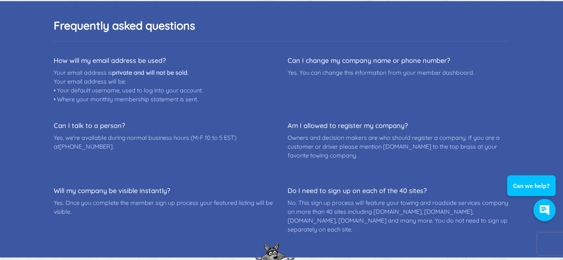 The image size is (563, 260). What do you see at coordinates (165, 142) in the screenshot?
I see `dd: Yes, we're available during normal business hours (M-F 10 to 5 EST) at .` at bounding box center [165, 142].